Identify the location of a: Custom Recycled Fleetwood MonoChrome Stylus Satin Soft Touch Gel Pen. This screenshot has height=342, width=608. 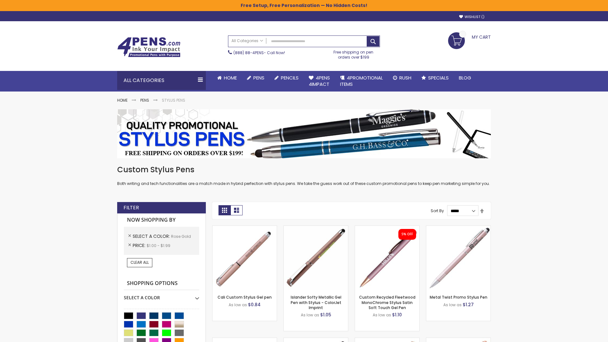
(387, 302).